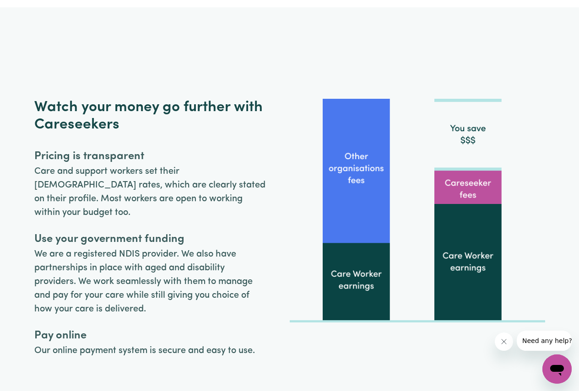 The image size is (579, 391). What do you see at coordinates (162, 116) in the screenshot?
I see `h2: Watch your money go further with Careseekers` at bounding box center [162, 116].